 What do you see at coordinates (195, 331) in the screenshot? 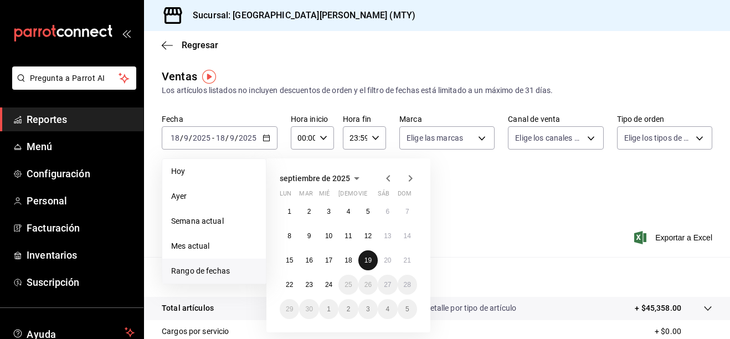
I see `p: Cargos por servicio` at bounding box center [195, 331].